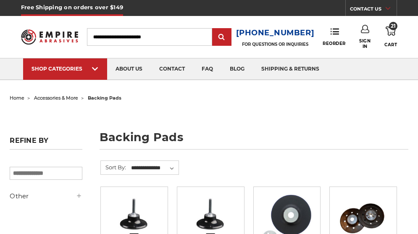 This screenshot has width=418, height=234. Describe the element at coordinates (46, 143) in the screenshot. I see `h5: Refine by` at that location.